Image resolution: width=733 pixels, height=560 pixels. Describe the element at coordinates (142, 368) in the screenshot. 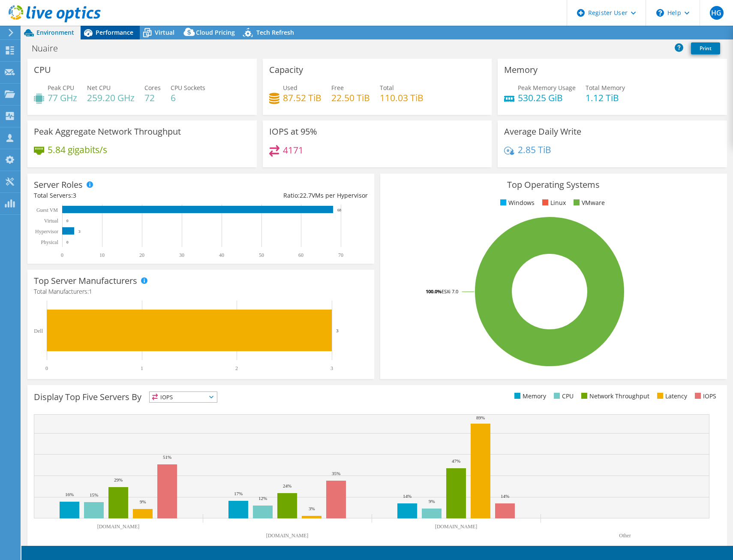

I see `text: 1` at that location.